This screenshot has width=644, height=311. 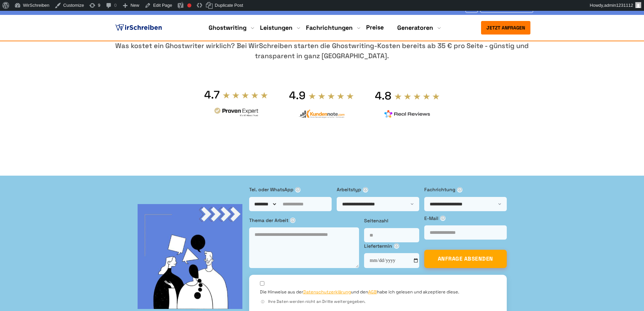 I want to click on label: Fachrichtung, so click(x=466, y=190).